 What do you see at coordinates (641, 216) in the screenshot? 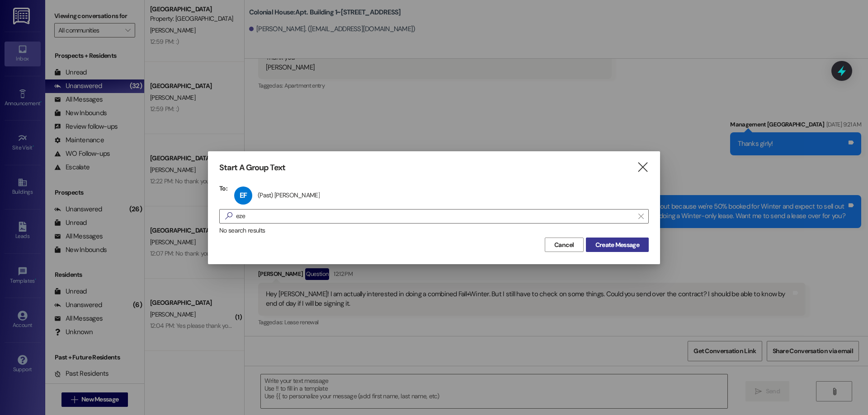
I see `button: Clear text` at bounding box center [641, 216].